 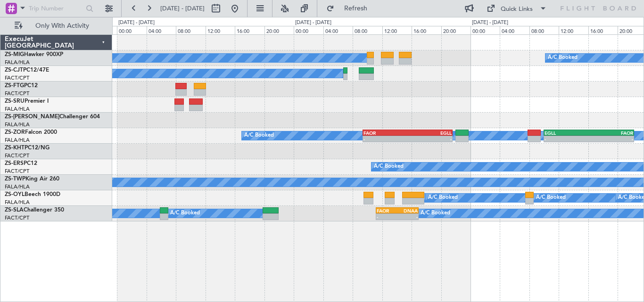 I want to click on button: Refresh, so click(x=350, y=8).